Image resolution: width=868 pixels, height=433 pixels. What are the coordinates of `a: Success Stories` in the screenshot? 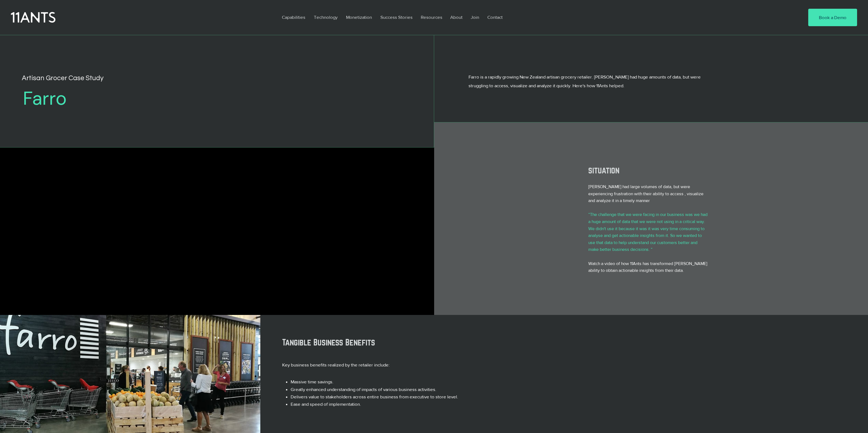 It's located at (396, 17).